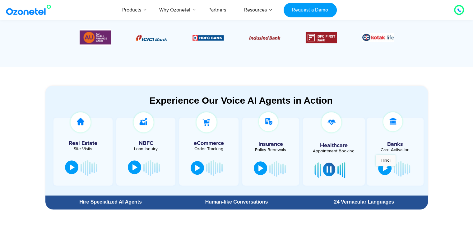  I want to click on div: Human-like Conversations, so click(236, 202).